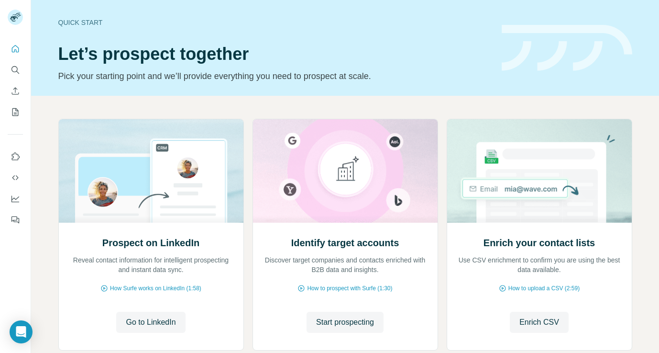 The image size is (659, 353). I want to click on p: Reveal contact information for intelligent prospecting and instant data sync., so click(151, 265).